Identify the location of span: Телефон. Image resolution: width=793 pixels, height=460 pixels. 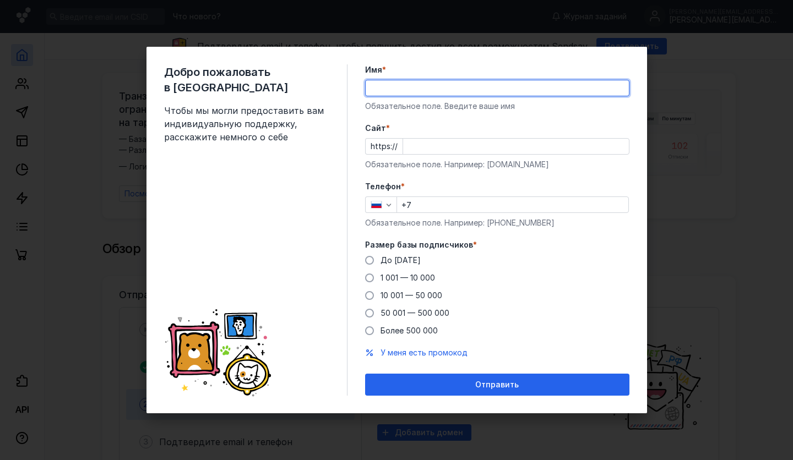
(383, 187).